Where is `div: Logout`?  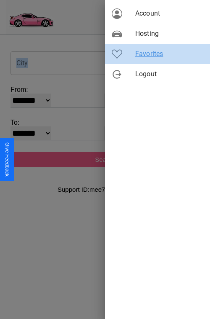 div: Logout is located at coordinates (158, 74).